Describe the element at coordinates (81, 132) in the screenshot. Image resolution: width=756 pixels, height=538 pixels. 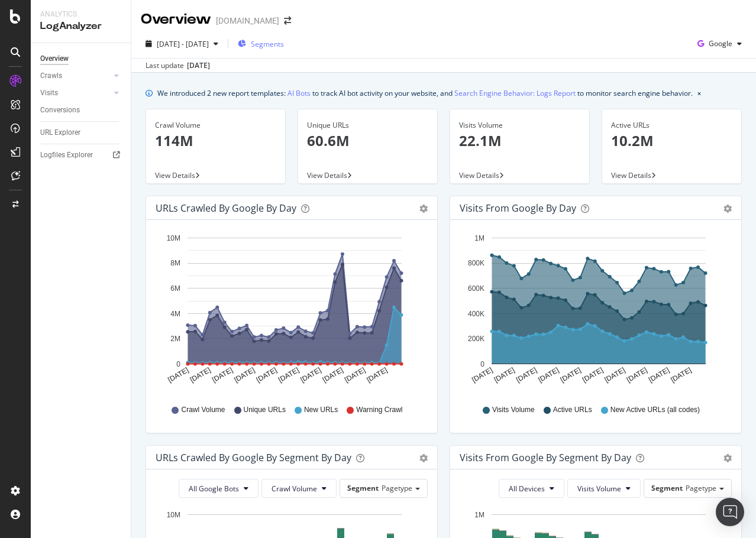
I see `a: URL Explorer` at that location.